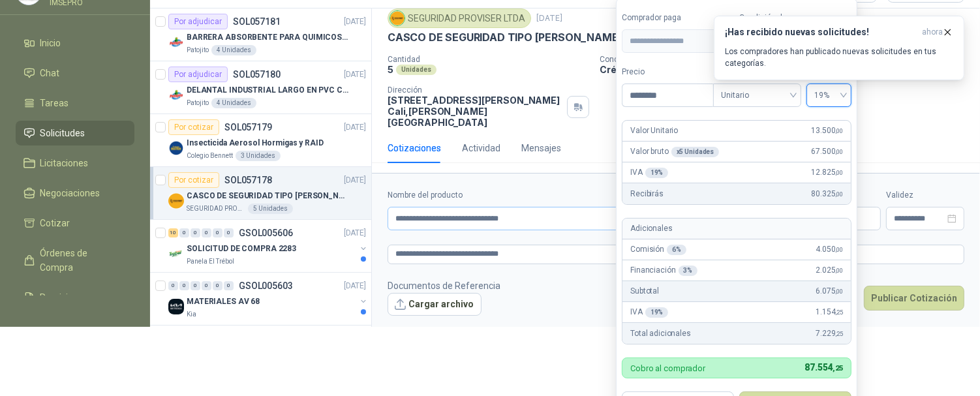 The height and width of the screenshot is (396, 980). What do you see at coordinates (824, 367) in the screenshot?
I see `span: 87.554` at bounding box center [824, 367].